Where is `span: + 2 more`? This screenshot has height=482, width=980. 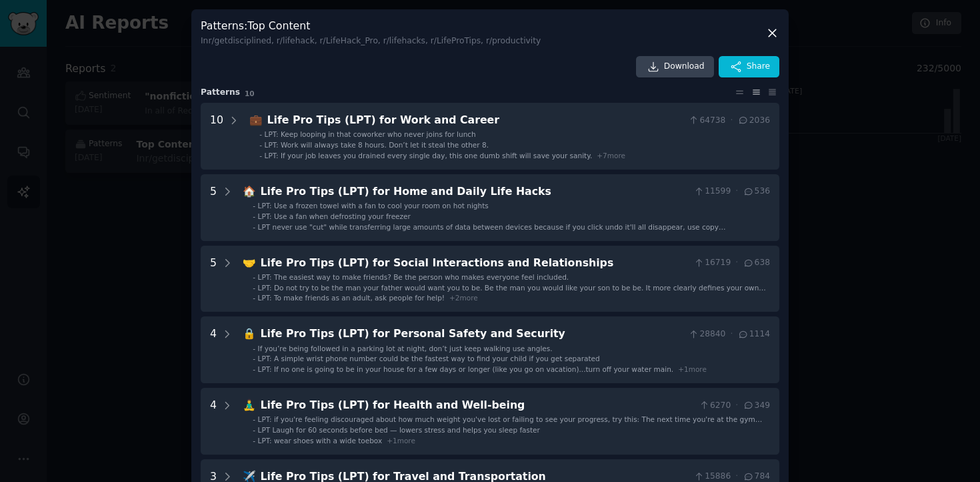
span: + 2 more is located at coordinates (463, 298).